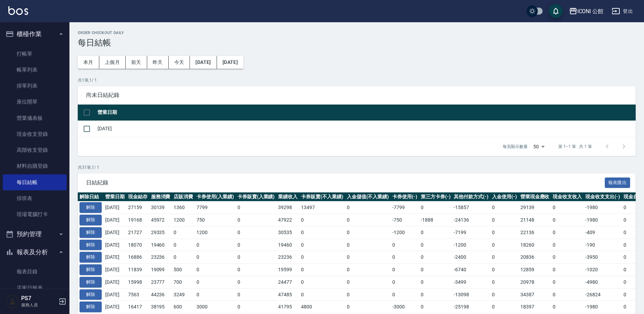 Image resolution: width=644 pixels, height=314 pixels. Describe the element at coordinates (322, 307) in the screenshot. I see `td: 4800` at that location.